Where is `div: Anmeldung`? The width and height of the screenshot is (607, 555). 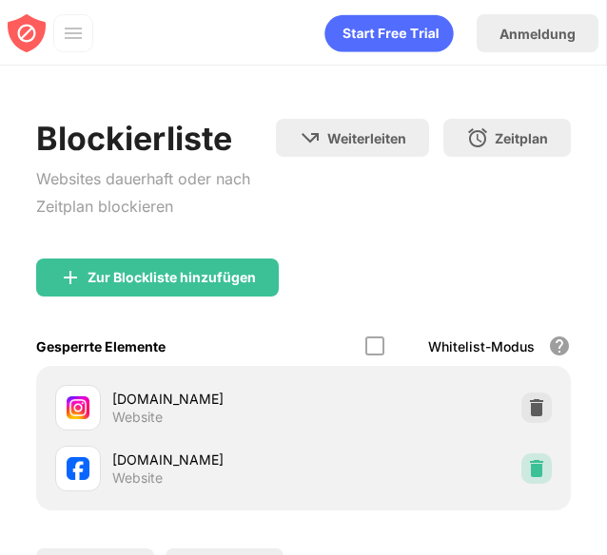 div: Anmeldung is located at coordinates (537, 33).